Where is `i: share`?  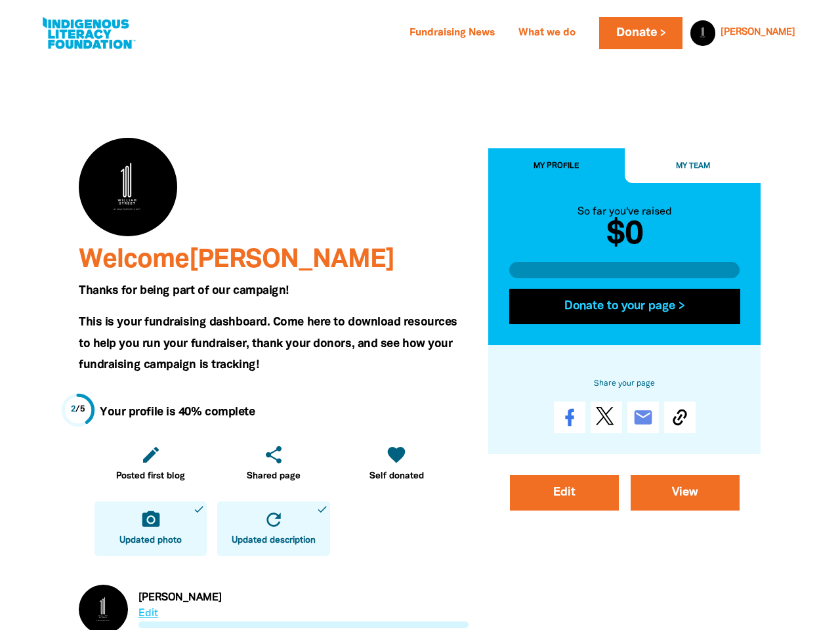
i: share is located at coordinates (274, 455).